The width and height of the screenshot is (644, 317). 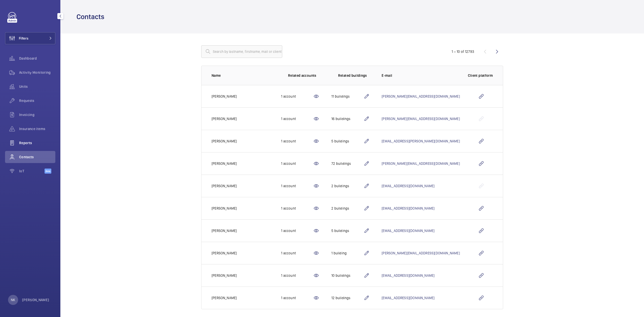 What do you see at coordinates (352, 76) in the screenshot?
I see `p: Related buildings` at bounding box center [352, 76].